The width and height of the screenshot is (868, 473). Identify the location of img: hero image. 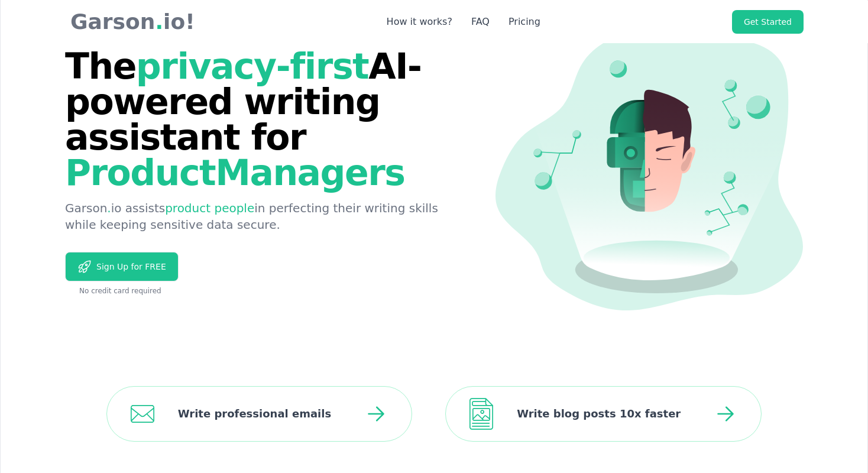
(650, 172).